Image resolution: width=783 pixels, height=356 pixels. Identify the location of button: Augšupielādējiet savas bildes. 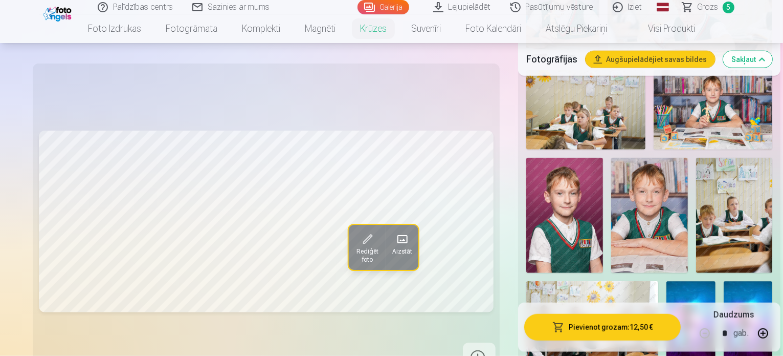
(650, 59).